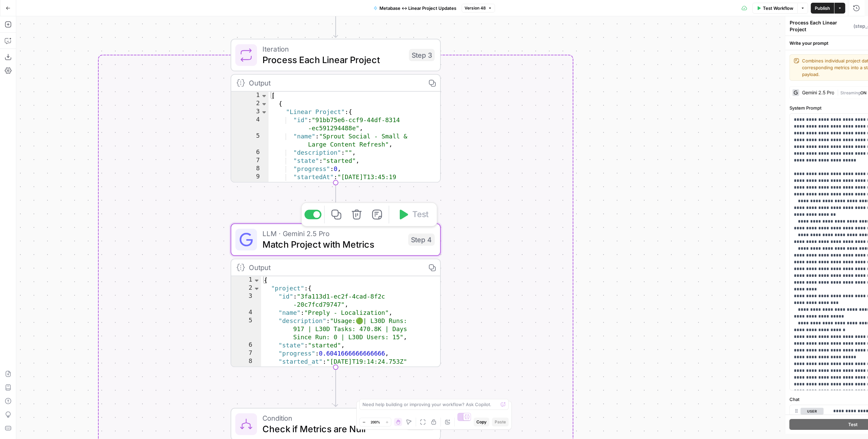 The image size is (868, 439). Describe the element at coordinates (822, 8) in the screenshot. I see `button: Publish` at that location.